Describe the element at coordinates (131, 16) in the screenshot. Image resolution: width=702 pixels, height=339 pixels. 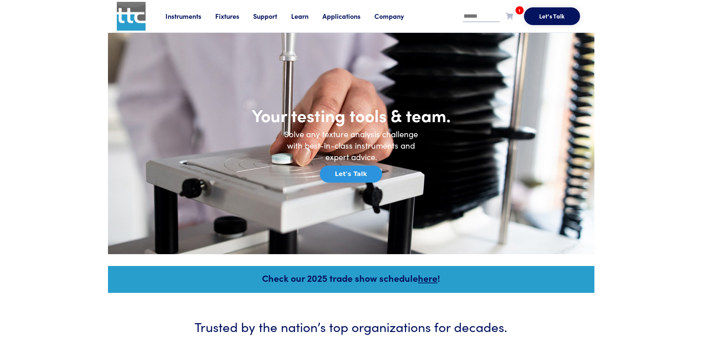
I see `img: ttc_logo_1x1_v1.0.png` at that location.